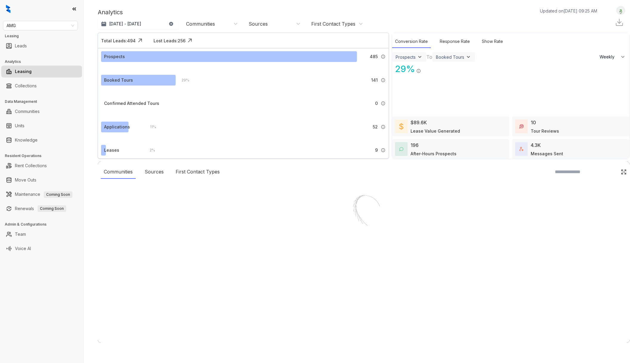 The height and width of the screenshot is (363, 644). I want to click on img: TourReviews, so click(521, 126).